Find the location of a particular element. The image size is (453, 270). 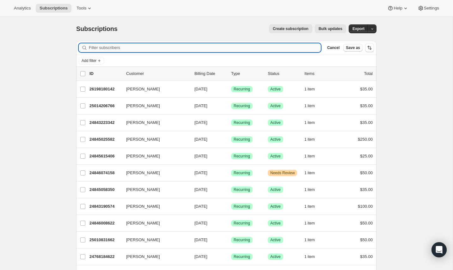

span: Create subscription is located at coordinates (290, 29).